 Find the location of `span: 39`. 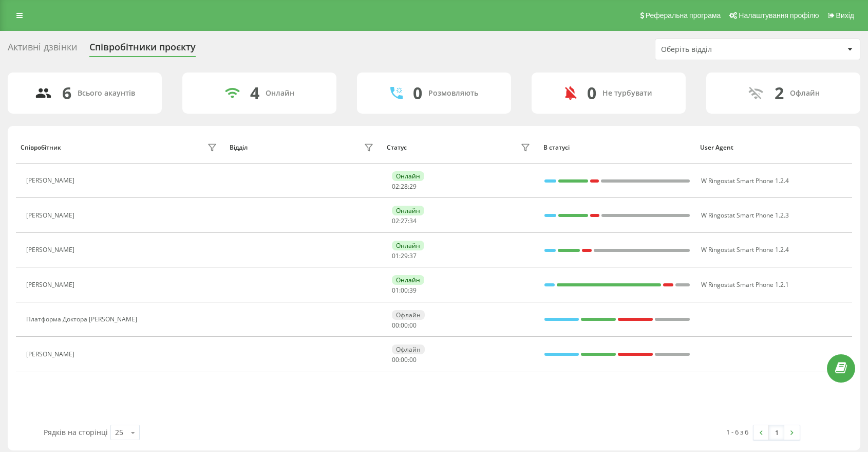

span: 39 is located at coordinates (413, 290).